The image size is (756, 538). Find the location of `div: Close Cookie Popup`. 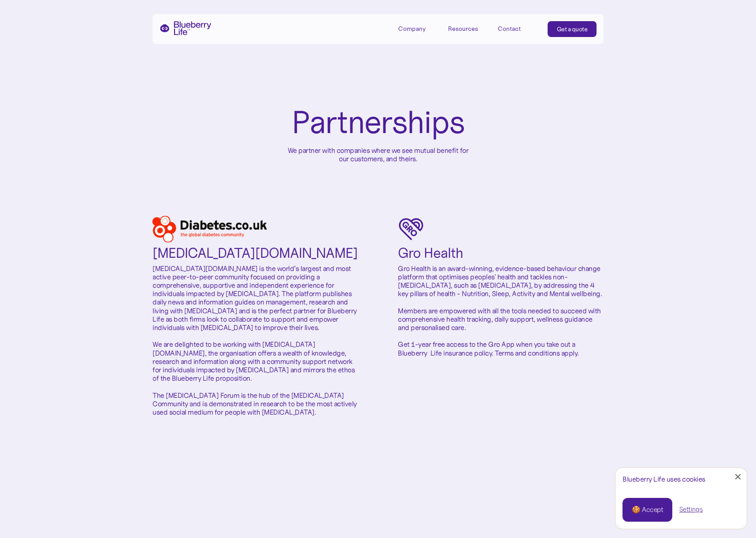

div: Close Cookie Popup is located at coordinates (738, 477).